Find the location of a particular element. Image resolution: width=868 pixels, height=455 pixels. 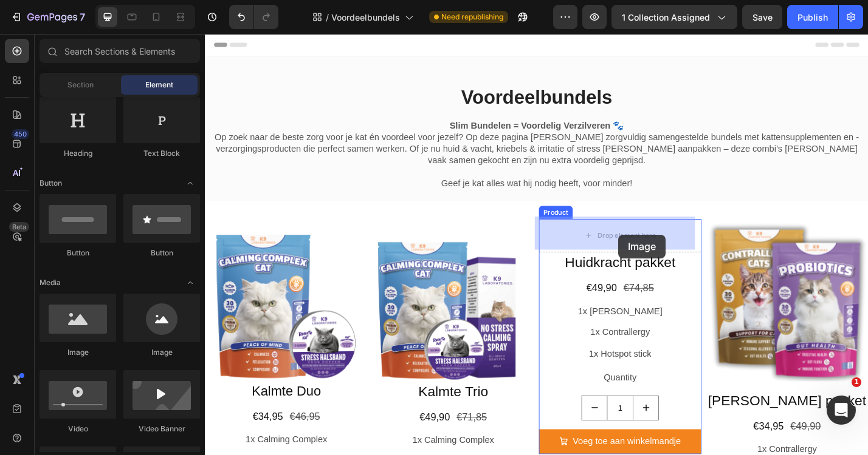

div: Publish is located at coordinates (813, 17).